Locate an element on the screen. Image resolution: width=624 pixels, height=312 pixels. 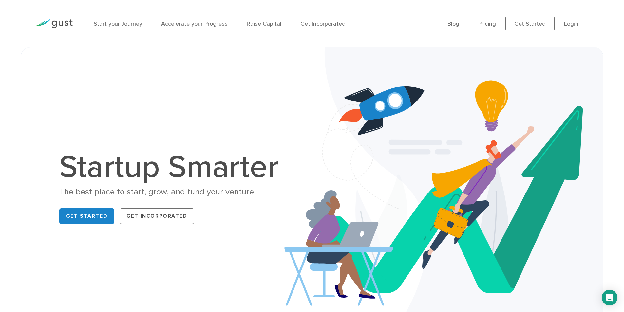
a: Pricing is located at coordinates (487, 24).